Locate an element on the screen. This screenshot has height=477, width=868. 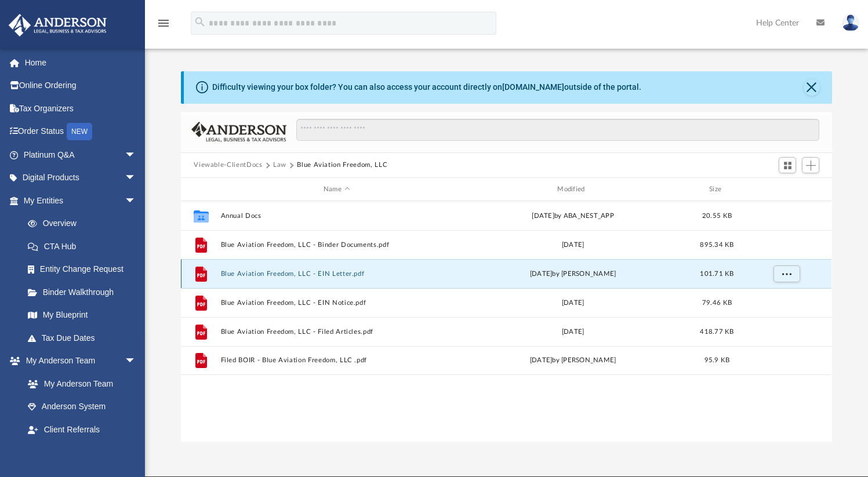
button: Law is located at coordinates (280, 165).